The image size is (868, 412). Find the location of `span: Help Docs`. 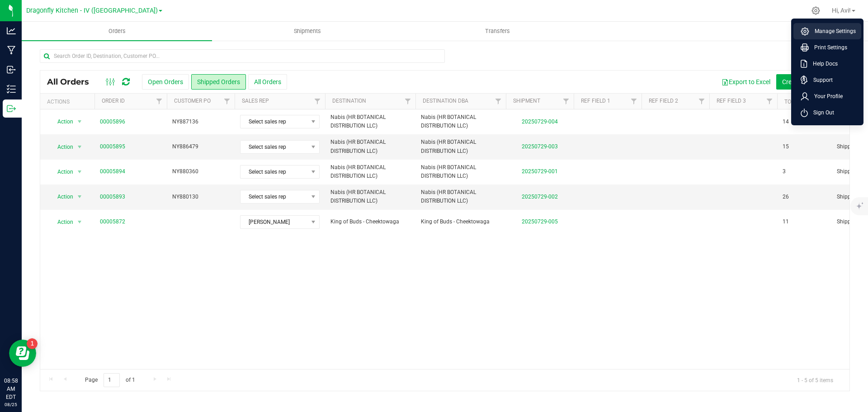

span: Help Docs is located at coordinates (823, 64).